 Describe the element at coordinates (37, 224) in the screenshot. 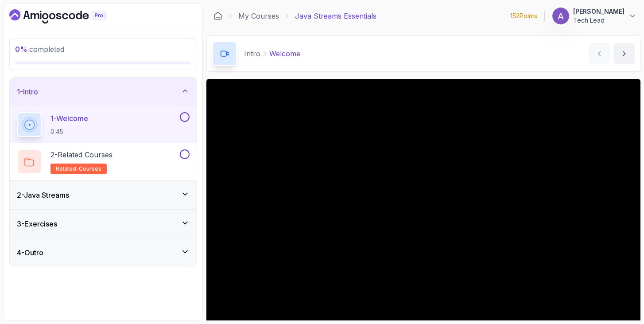

I see `h3: 3 - Exercises` at that location.